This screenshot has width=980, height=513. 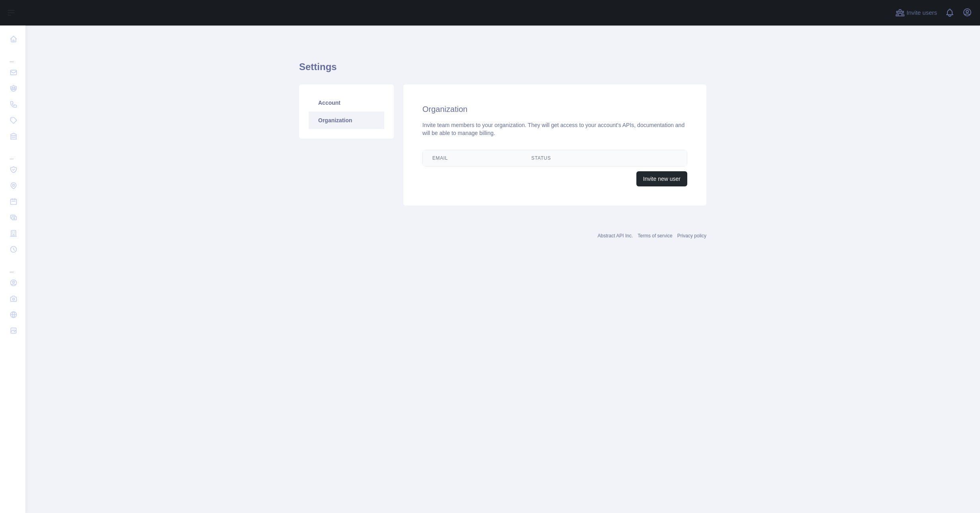 What do you see at coordinates (555, 129) in the screenshot?
I see `div: Invite team members to your organization. They will get access to your account's APIs, documentat...` at bounding box center [555, 129].